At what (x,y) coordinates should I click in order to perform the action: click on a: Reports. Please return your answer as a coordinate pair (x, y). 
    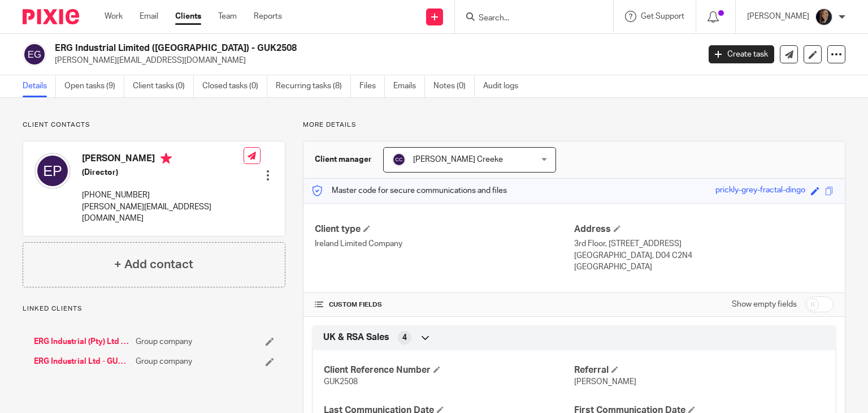
    Looking at the image, I should click on (268, 17).